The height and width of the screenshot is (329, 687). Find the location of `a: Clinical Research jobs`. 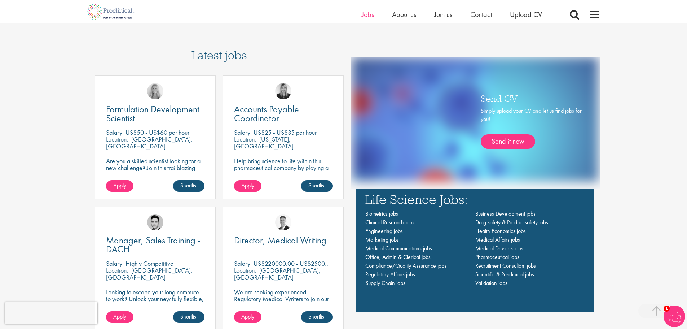

a: Clinical Research jobs is located at coordinates (390, 222).